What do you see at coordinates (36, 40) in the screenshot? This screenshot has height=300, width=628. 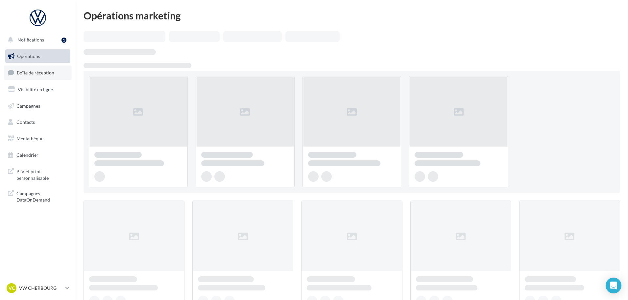 I see `button: Notifications 1` at bounding box center [36, 40].